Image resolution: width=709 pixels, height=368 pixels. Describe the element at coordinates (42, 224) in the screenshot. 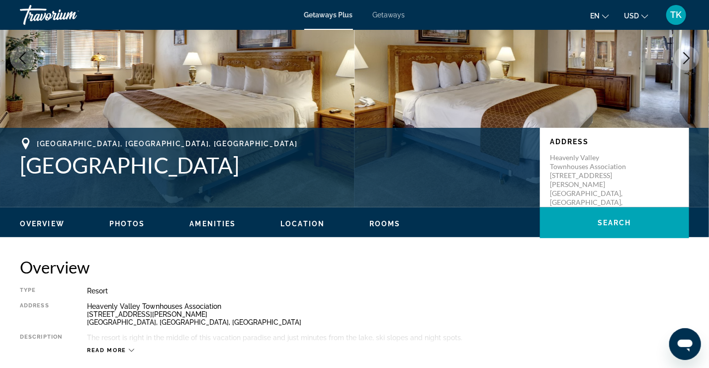

I see `button: Overview` at that location.